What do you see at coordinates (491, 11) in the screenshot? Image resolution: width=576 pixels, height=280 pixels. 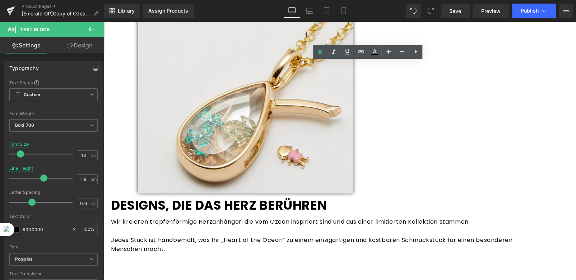 I see `a: Preview` at bounding box center [491, 11].